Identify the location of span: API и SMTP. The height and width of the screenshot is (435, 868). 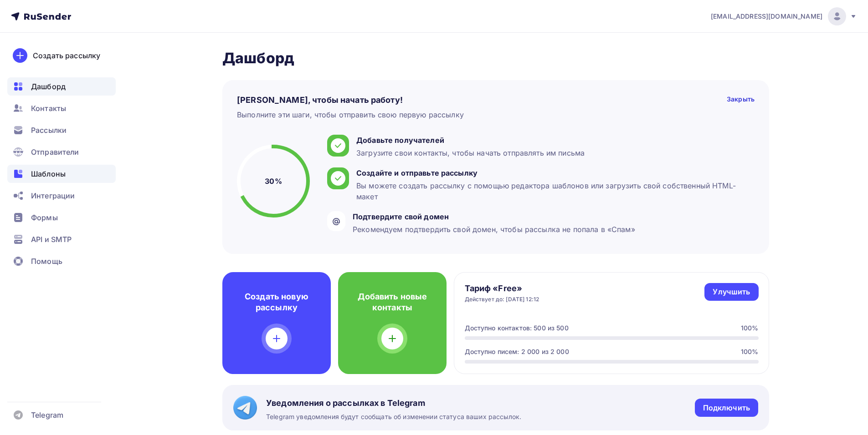
(51, 239).